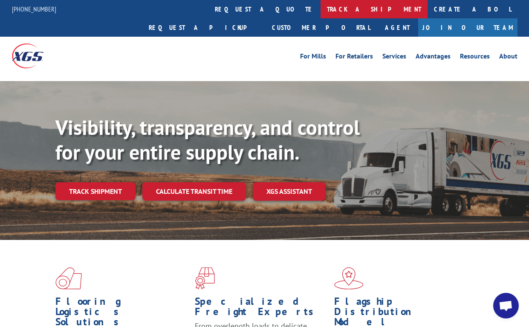 This screenshot has width=529, height=327. I want to click on a: Request a pickup, so click(204, 27).